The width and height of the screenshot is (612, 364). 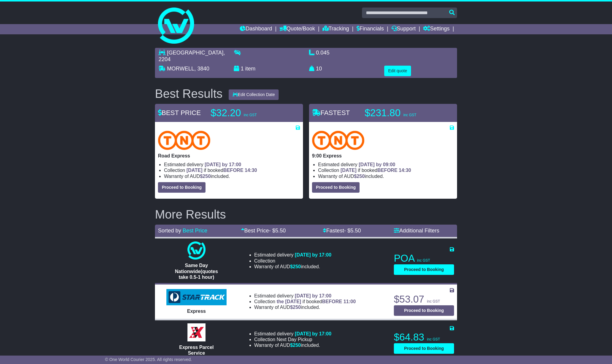 What do you see at coordinates (180, 69) in the screenshot?
I see `span: MORWELL` at bounding box center [180, 69].